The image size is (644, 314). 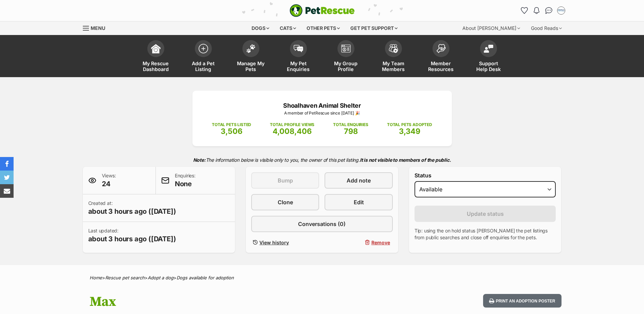 I want to click on span: 24, so click(x=109, y=184).